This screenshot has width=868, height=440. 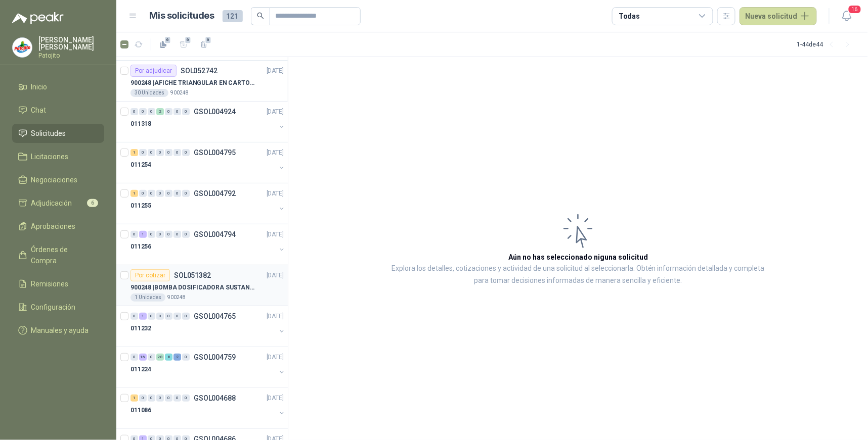 What do you see at coordinates (54, 226) in the screenshot?
I see `span: Aprobaciones` at bounding box center [54, 226].